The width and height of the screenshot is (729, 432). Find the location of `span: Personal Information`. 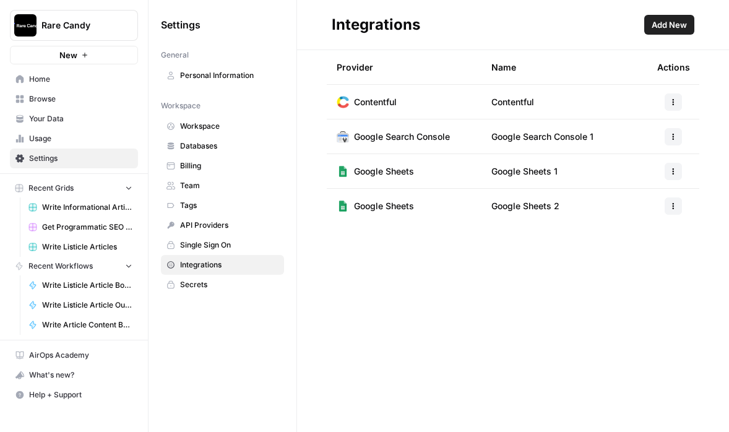

span: Personal Information is located at coordinates (229, 75).